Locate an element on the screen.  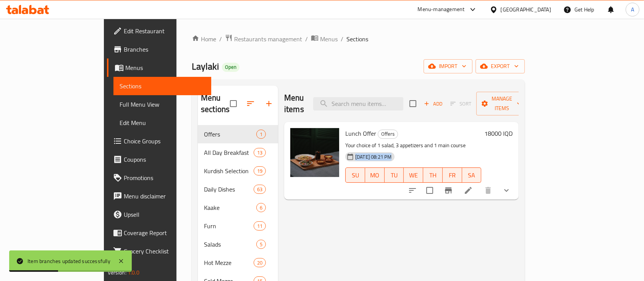
span: Promotions is located at coordinates (165, 178).